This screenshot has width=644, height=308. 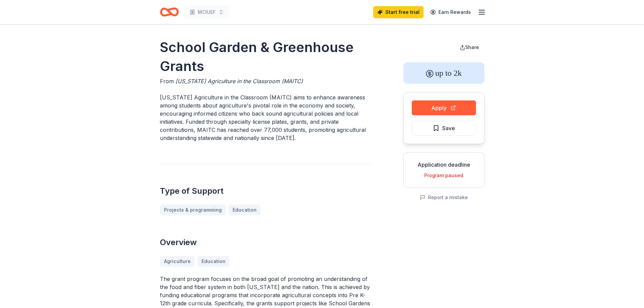 What do you see at coordinates (266, 191) in the screenshot?
I see `h2: Type of Support` at bounding box center [266, 191].